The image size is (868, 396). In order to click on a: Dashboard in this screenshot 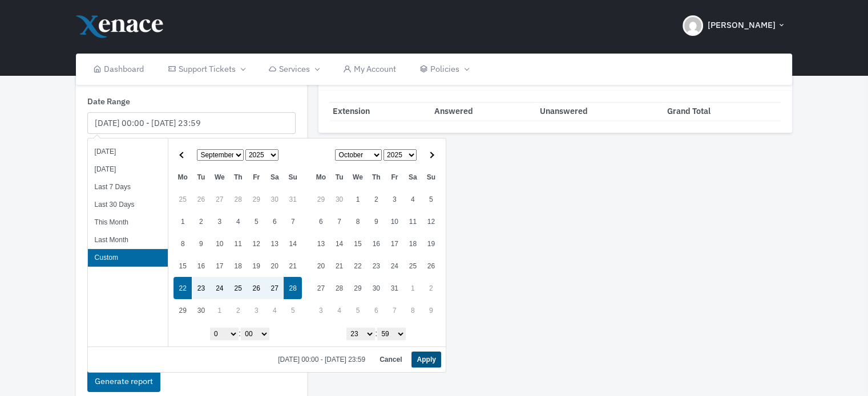, I will do `click(119, 69)`.